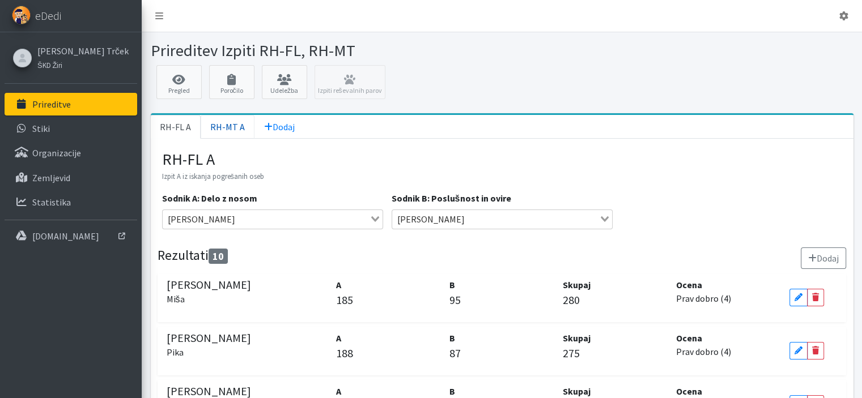  I want to click on p: 188, so click(388, 354).